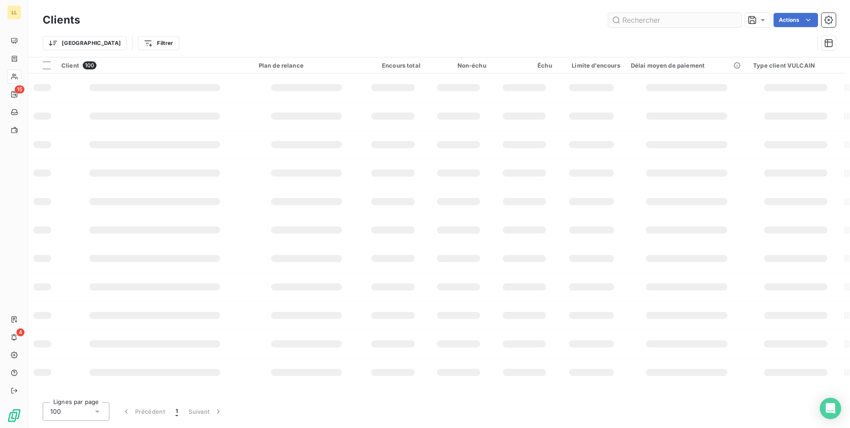 The width and height of the screenshot is (850, 428). I want to click on button: Actions, so click(796, 20).